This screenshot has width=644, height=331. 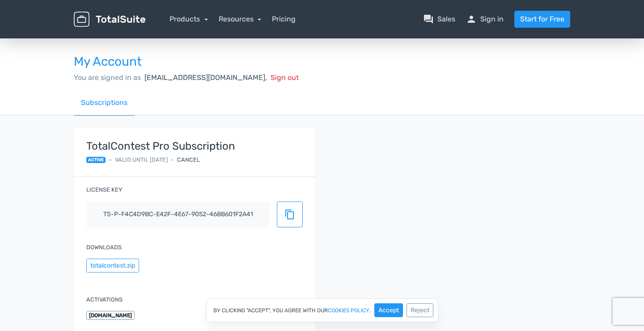 I want to click on div: By clicking "Accept", you agree with our ., so click(x=322, y=310).